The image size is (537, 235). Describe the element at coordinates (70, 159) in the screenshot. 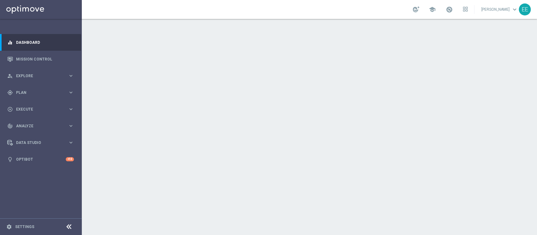

I see `div: +10` at that location.